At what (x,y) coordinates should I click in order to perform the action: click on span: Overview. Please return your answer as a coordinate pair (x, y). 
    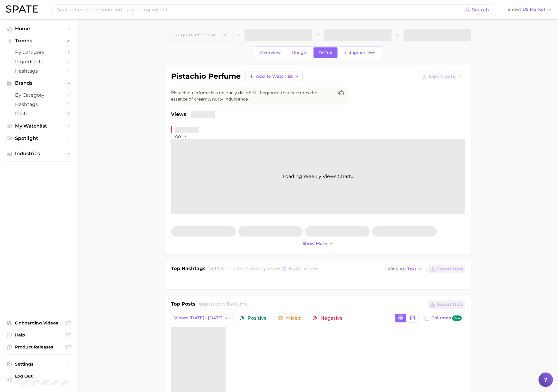
    Looking at the image, I should click on (270, 53).